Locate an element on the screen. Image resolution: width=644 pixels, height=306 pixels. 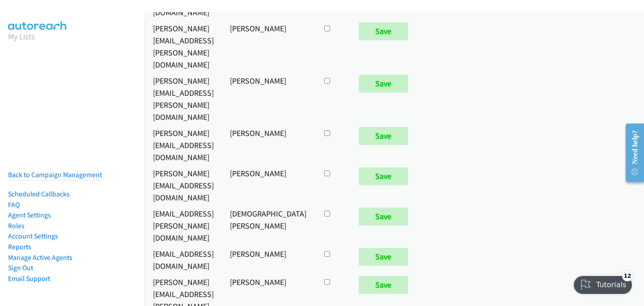
a: Account Settings is located at coordinates (33, 236).